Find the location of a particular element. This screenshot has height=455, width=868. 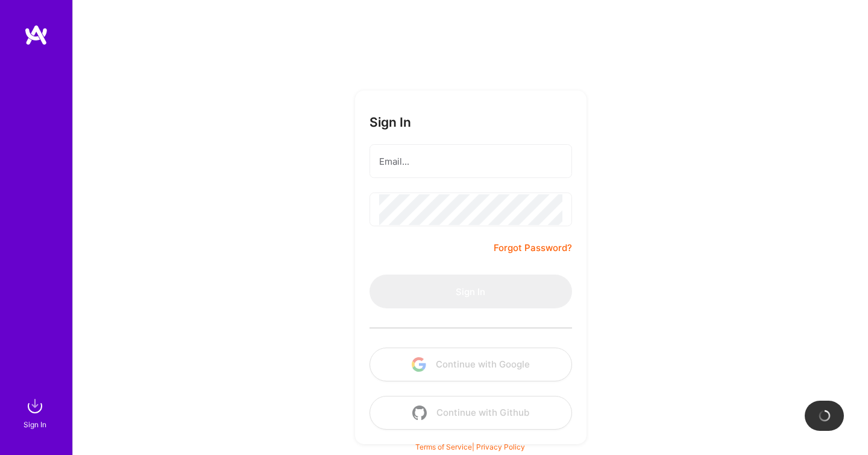

a: Privacy Policy is located at coordinates (500, 446).